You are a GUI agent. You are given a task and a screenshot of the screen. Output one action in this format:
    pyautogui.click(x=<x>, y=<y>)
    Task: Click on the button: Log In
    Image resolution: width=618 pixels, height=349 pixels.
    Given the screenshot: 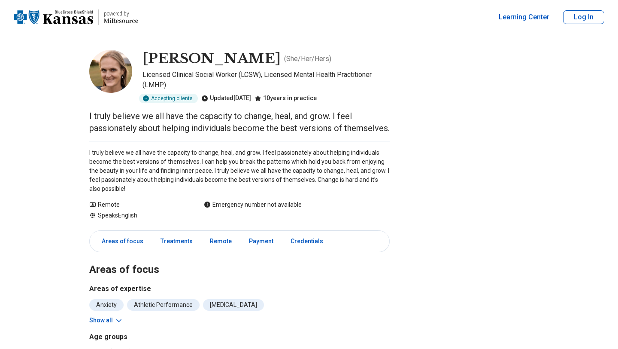 What is the action you would take?
    pyautogui.click(x=584, y=17)
    